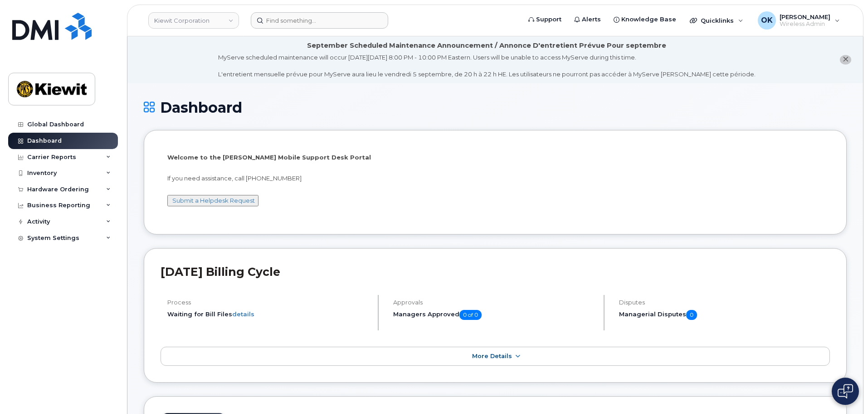 Image resolution: width=868 pixels, height=414 pixels. I want to click on div: September Scheduled Maintenance Announcement / Annonce D'entretient Prévue Pour septembre, so click(487, 45).